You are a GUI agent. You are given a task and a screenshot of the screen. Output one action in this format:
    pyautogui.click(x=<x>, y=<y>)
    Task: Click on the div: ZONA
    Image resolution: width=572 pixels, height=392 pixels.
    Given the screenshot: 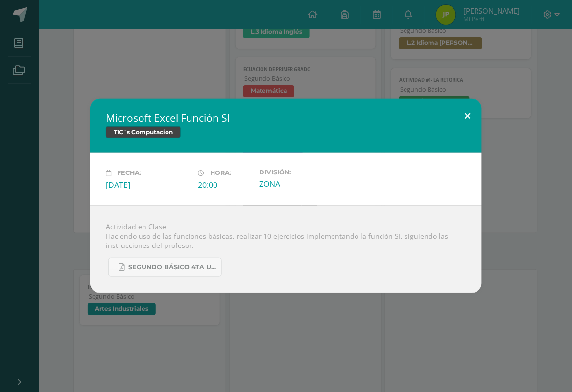 What is the action you would take?
    pyautogui.click(x=302, y=183)
    